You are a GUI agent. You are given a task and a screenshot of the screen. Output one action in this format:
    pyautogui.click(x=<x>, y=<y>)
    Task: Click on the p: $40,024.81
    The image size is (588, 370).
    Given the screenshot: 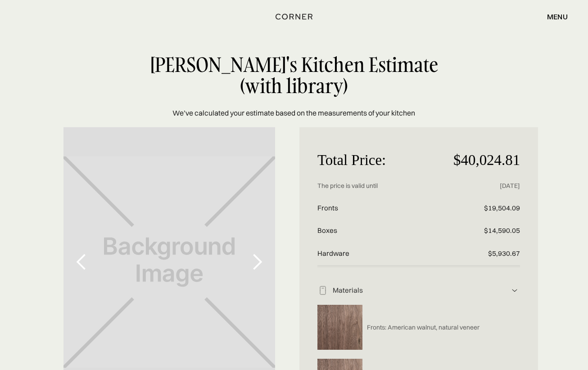 What is the action you would take?
    pyautogui.click(x=486, y=160)
    